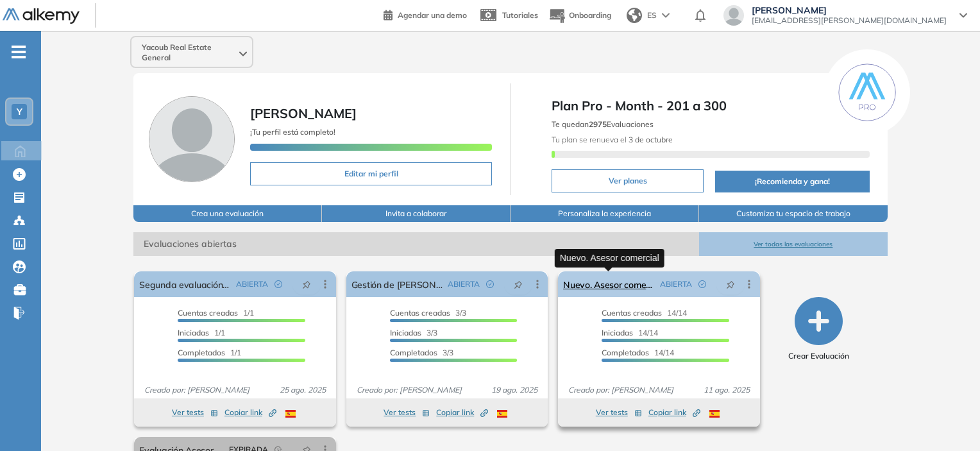 Image resolution: width=980 pixels, height=451 pixels. What do you see at coordinates (650, 139) in the screenshot?
I see `b: 3 de octubre` at bounding box center [650, 139].